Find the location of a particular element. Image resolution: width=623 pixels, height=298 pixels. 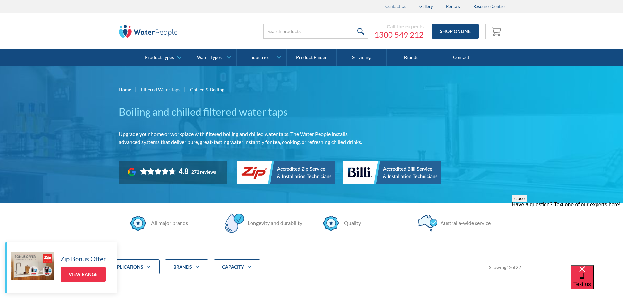

div: Call the experts is located at coordinates (399, 27).